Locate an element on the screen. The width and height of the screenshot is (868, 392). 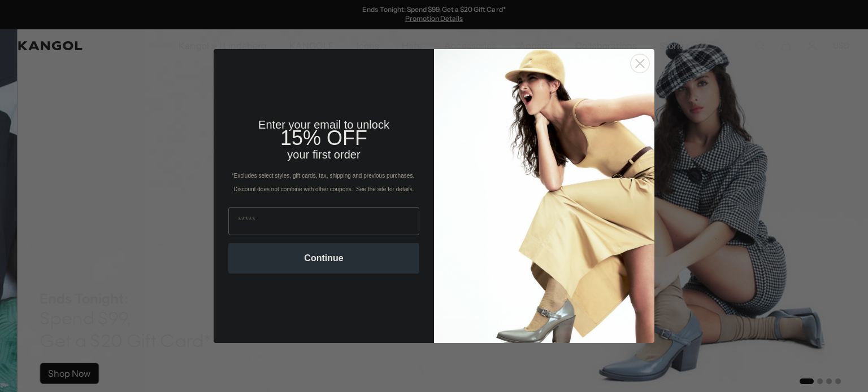
span: 15% OFF is located at coordinates (324, 137).